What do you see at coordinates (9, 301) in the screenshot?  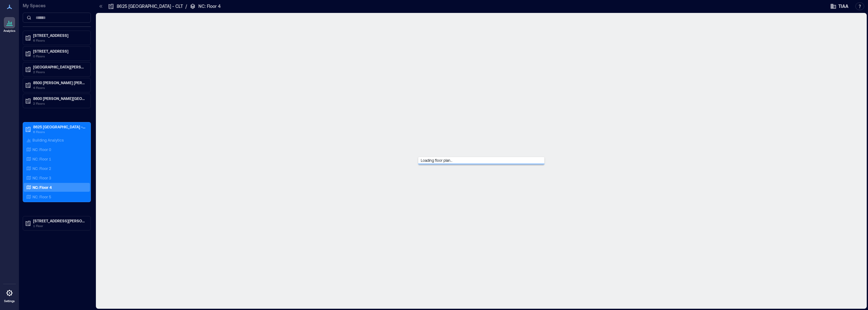 I see `p: Settings` at bounding box center [9, 301].